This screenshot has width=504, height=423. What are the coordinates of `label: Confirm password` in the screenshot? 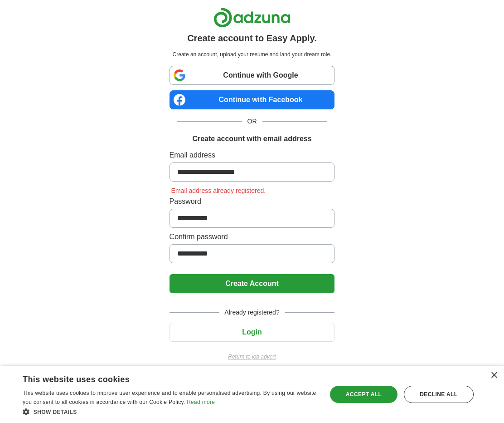 It's located at (252, 237).